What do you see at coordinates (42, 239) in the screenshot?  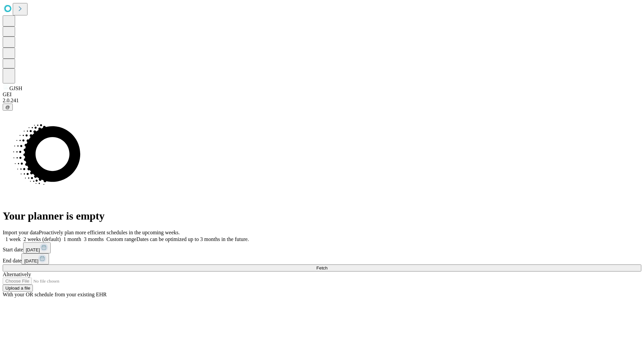 I see `span: 2 weeks (default)` at bounding box center [42, 239].